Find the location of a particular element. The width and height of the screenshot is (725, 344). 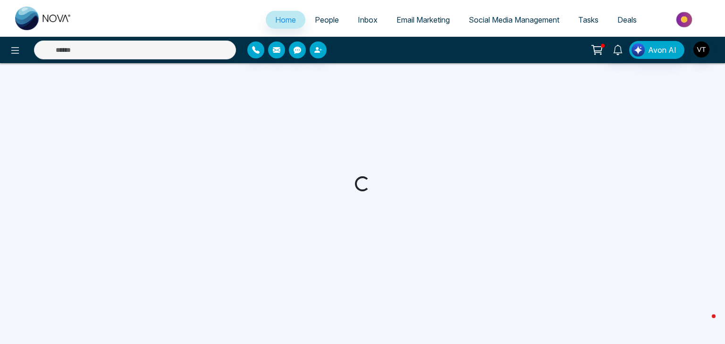

a: People is located at coordinates (326, 20).